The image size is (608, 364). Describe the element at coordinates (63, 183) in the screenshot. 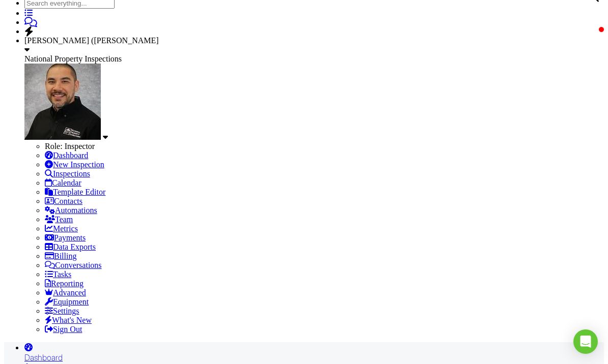

I see `a: Calendar` at that location.